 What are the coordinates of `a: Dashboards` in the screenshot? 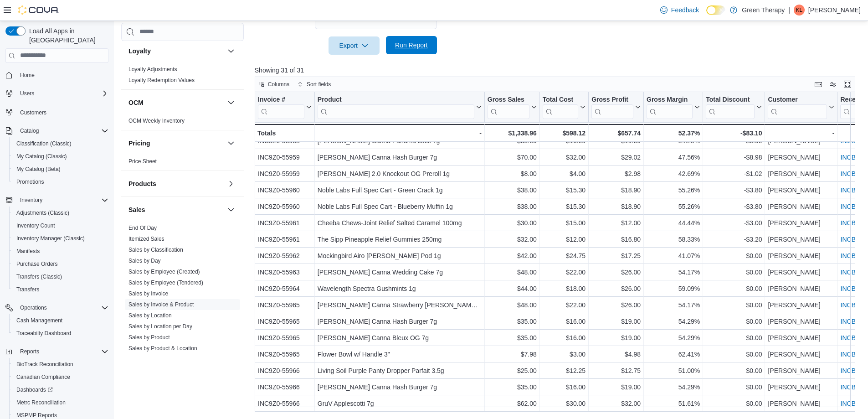 It's located at (61, 389).